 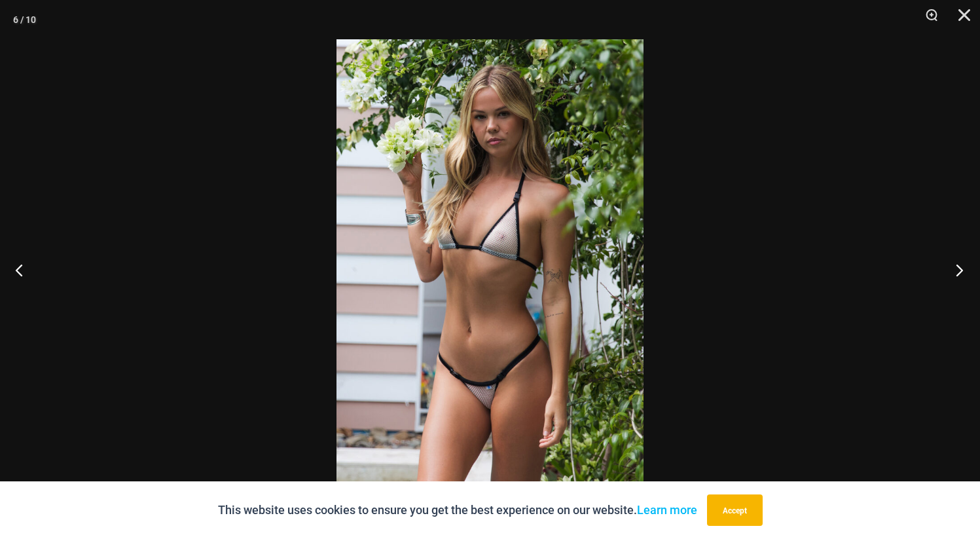 I want to click on button: Next, so click(x=955, y=270).